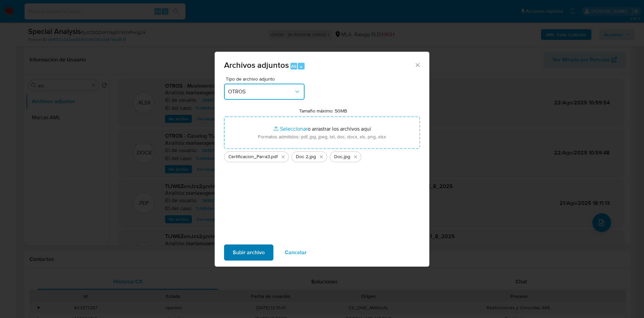  Describe the element at coordinates (301, 66) in the screenshot. I see `span: a` at that location.